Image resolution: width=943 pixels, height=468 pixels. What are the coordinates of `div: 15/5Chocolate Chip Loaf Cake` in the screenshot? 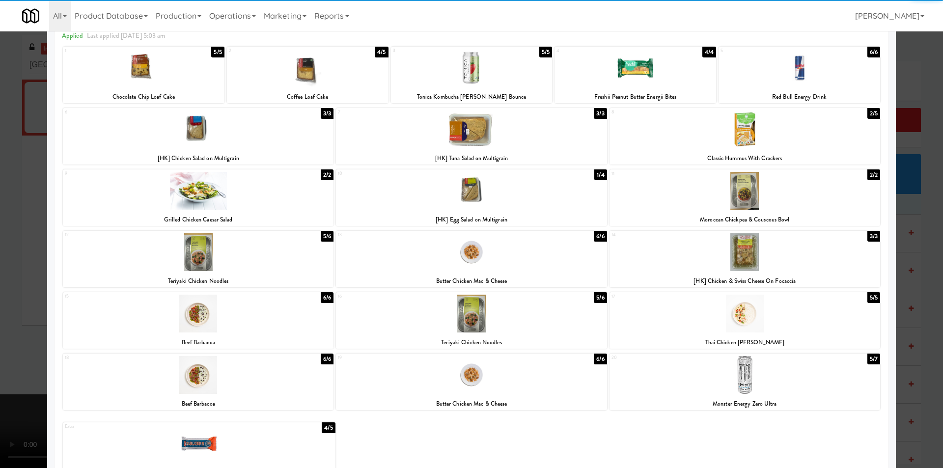 It's located at (143, 75).